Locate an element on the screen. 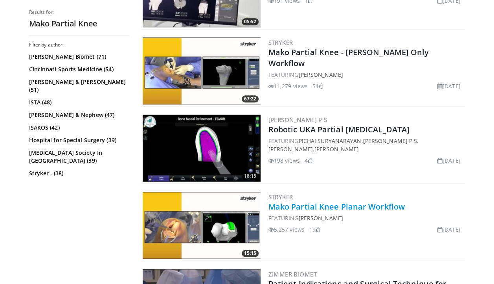 The height and width of the screenshot is (284, 494). img: 0cd0e7ce-a91b-47bf-95aa-6fe6e00ada12.300x170_q85_crop-smart_upscale.jpg is located at coordinates (202, 225).